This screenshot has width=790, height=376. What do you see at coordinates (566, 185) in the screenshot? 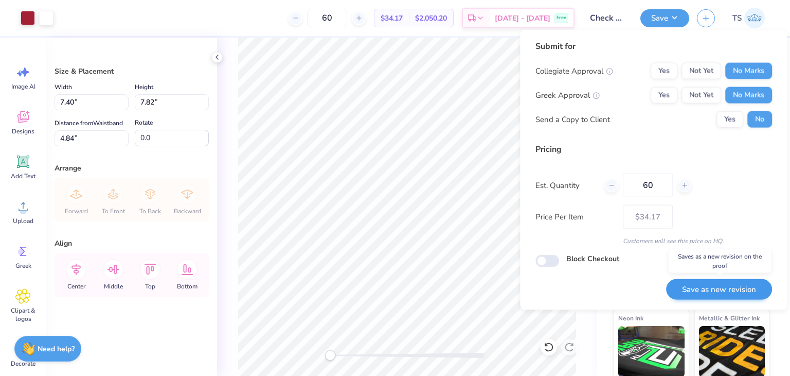
I see `label: Est. Quantity` at bounding box center [566, 185].